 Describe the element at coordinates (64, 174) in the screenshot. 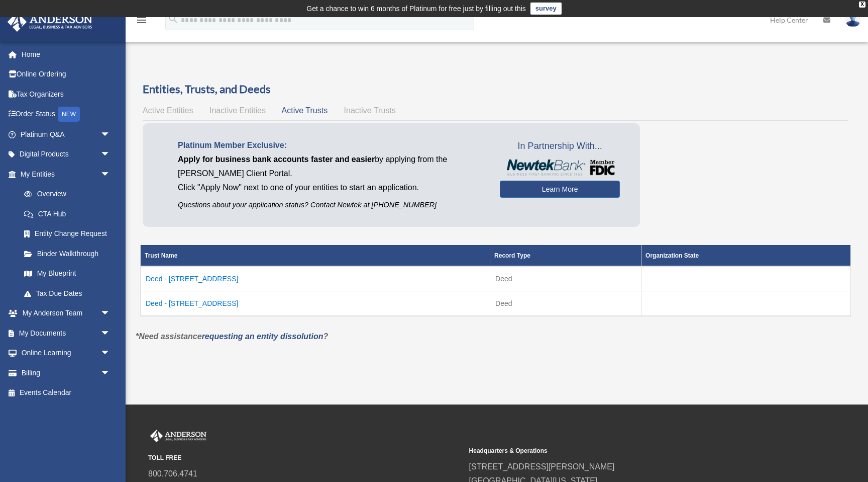

I see `a: My Entitiesarrow_drop_down` at that location.